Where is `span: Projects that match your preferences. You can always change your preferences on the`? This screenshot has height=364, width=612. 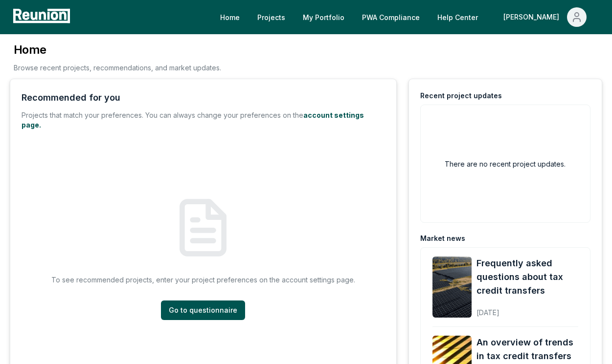
span: Projects that match your preferences. You can always change your preferences on the is located at coordinates (163, 115).